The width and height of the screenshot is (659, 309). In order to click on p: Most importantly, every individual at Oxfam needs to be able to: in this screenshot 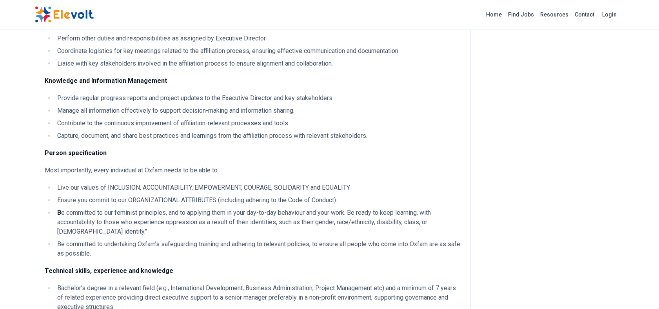, I will do `click(253, 170)`.